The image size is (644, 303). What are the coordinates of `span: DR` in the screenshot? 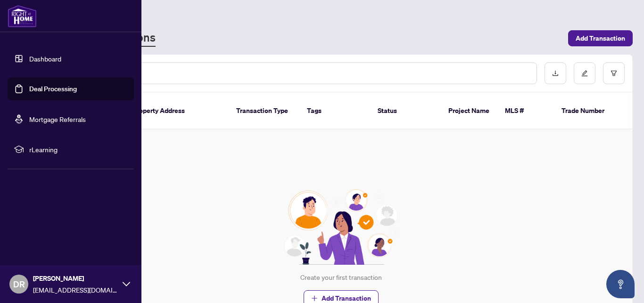 It's located at (19, 284).